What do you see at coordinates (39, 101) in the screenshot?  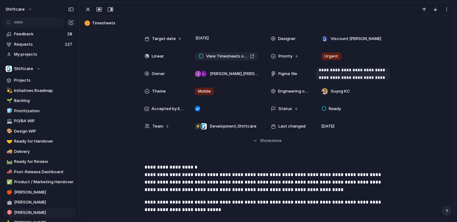 I see `a: 🌱Backlog` at bounding box center [39, 101].